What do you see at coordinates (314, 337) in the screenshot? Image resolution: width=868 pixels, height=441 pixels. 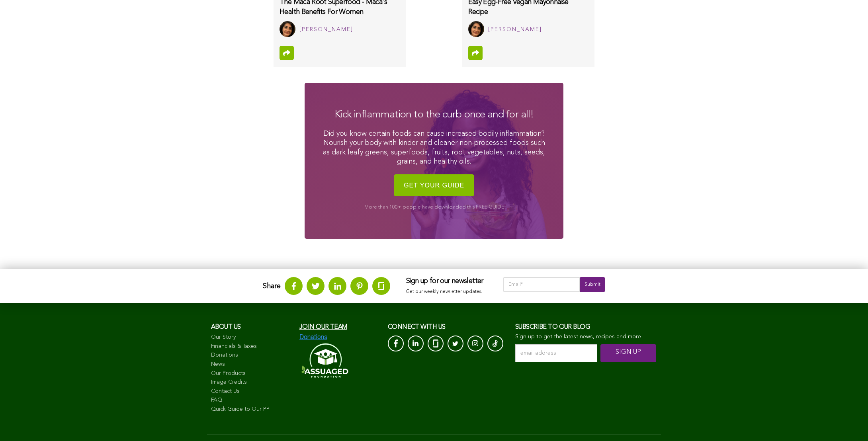 I see `img: Donations` at bounding box center [314, 337].